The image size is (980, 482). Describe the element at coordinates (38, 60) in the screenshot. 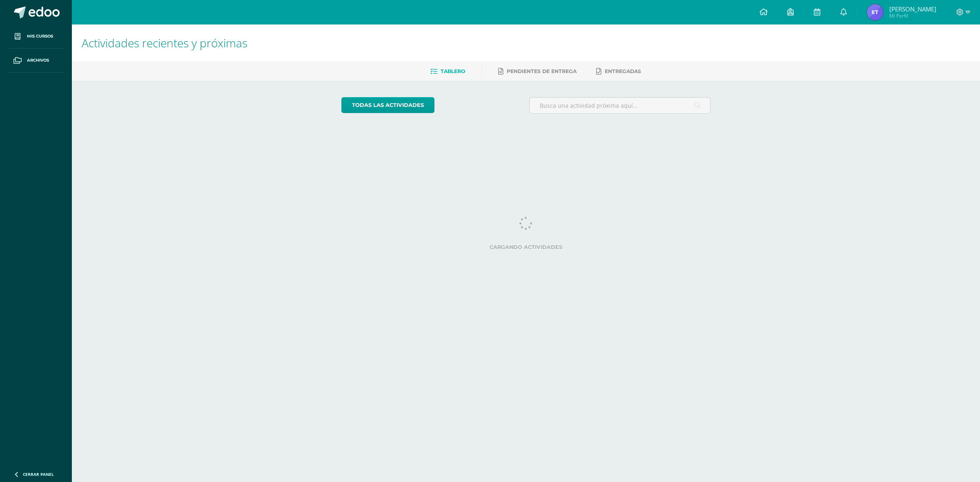

I see `span: Archivos` at that location.